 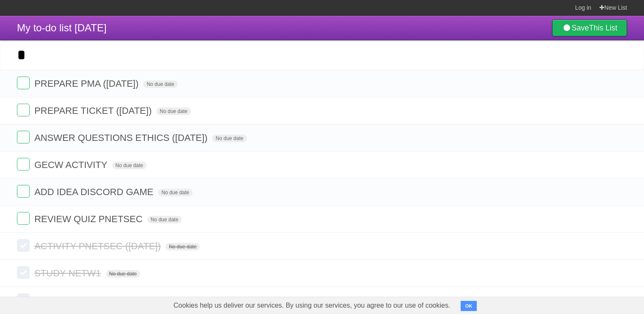 I want to click on button: OK, so click(x=469, y=306).